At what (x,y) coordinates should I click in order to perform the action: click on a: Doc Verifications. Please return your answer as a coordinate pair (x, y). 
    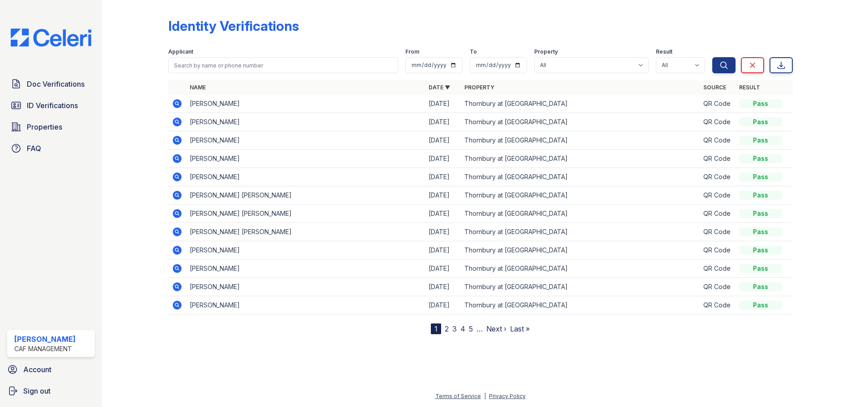
    Looking at the image, I should click on (51, 84).